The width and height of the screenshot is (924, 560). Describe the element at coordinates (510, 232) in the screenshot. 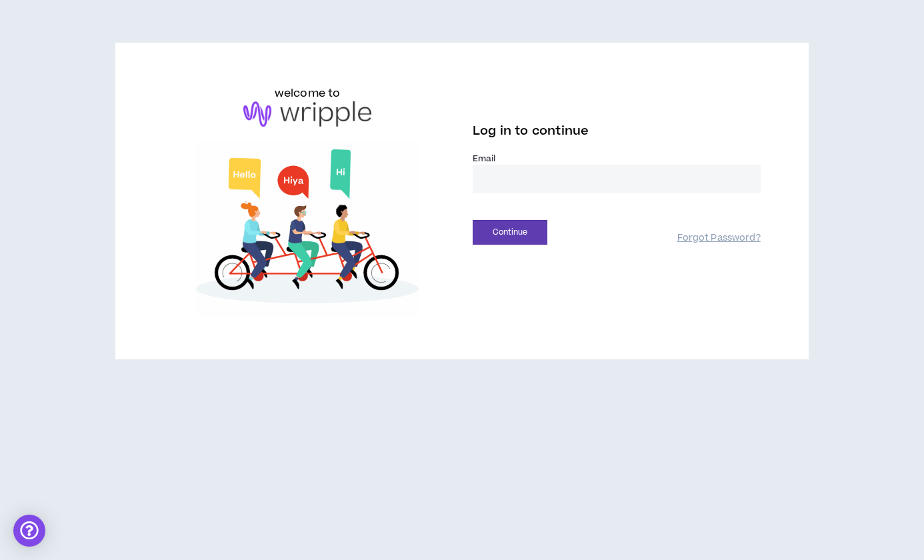

I see `button: Continue` at that location.